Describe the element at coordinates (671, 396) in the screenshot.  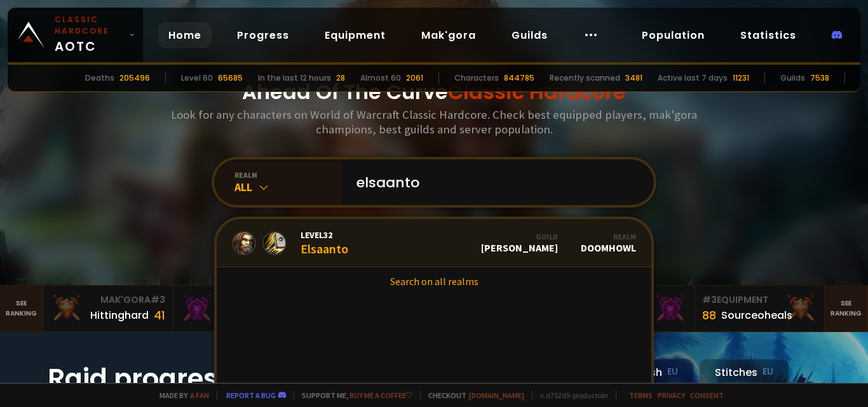
I see `a: Privacy` at that location.